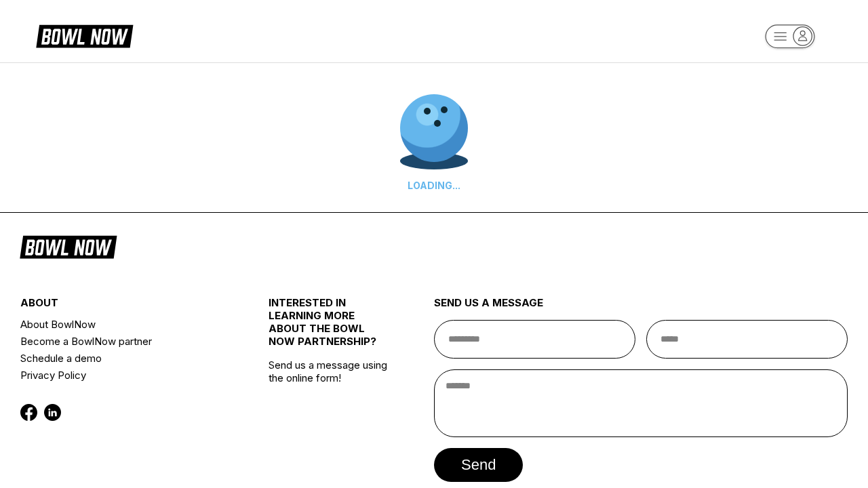  Describe the element at coordinates (641, 308) in the screenshot. I see `div: send us a message` at that location.